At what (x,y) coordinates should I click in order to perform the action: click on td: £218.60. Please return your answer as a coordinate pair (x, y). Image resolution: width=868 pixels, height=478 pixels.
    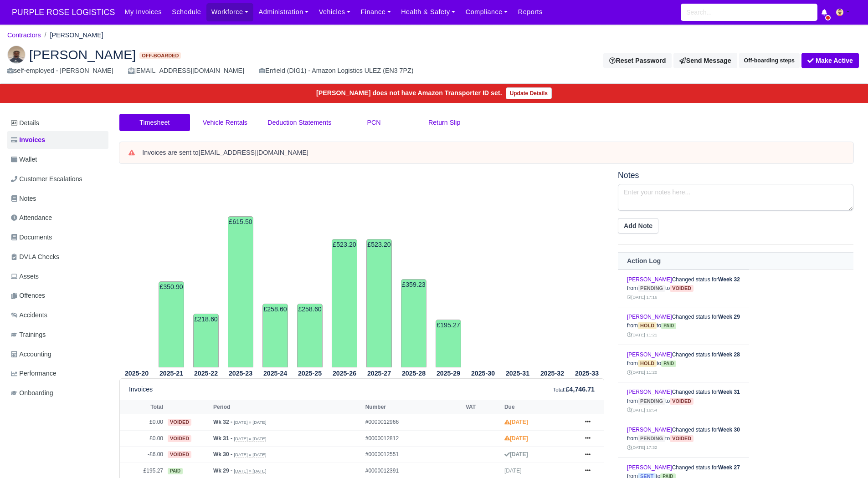
    Looking at the image, I should click on (206, 341).